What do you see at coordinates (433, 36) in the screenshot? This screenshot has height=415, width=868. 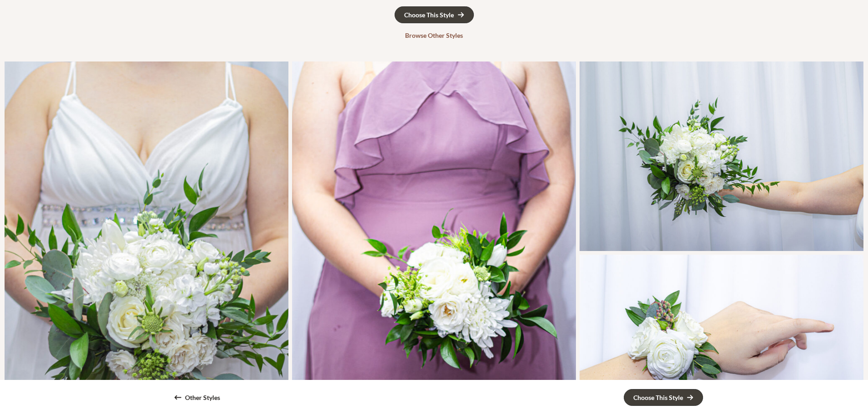 I see `div: Browse Other Styles` at bounding box center [433, 36].